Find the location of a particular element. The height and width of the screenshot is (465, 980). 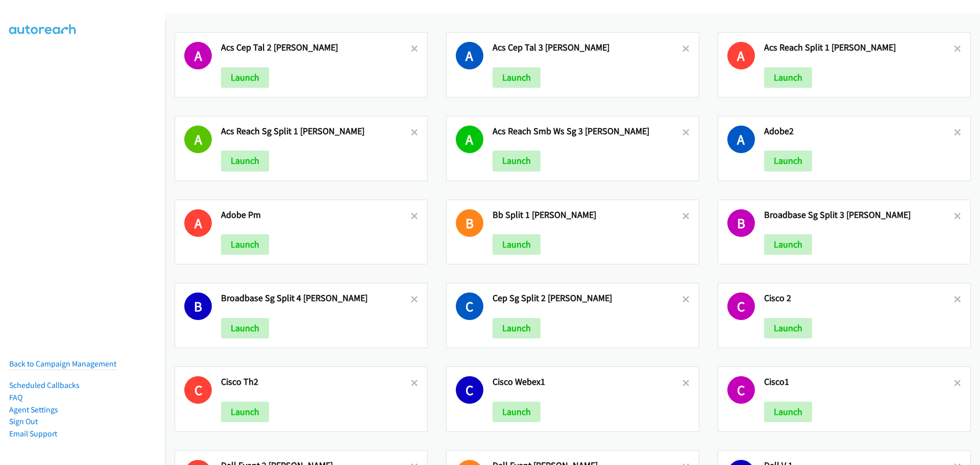

a: Sign Out is located at coordinates (24, 421).